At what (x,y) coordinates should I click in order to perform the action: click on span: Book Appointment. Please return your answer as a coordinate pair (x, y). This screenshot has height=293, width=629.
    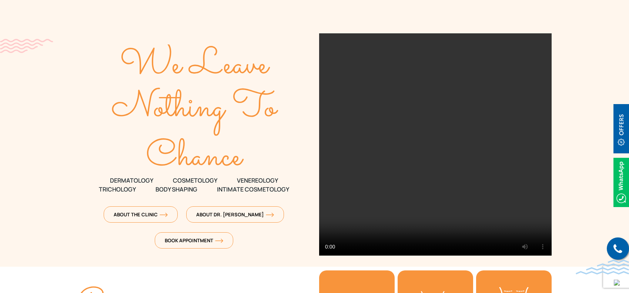
    Looking at the image, I should click on (194, 240).